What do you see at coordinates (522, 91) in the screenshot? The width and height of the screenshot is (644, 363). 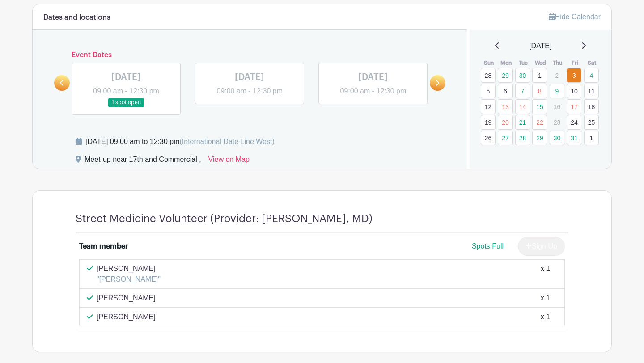 I see `a: 7` at bounding box center [522, 91].